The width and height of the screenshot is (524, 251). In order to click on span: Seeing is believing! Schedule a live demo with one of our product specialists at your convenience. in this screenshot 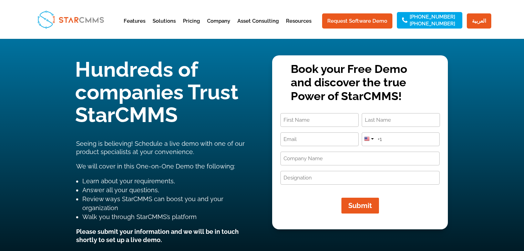, I will do `click(160, 148)`.